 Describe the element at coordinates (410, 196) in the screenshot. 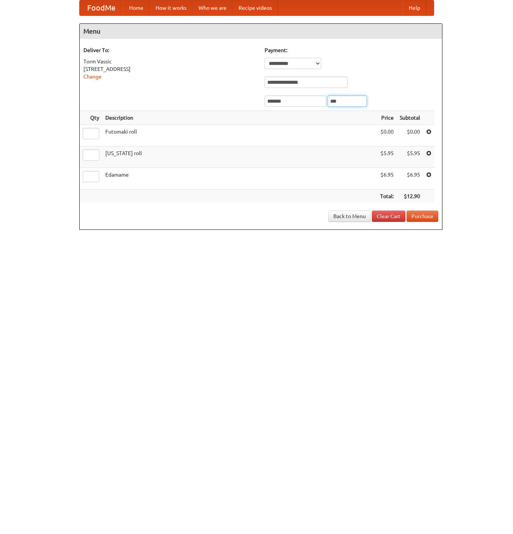

I see `th: $12.90` at that location.